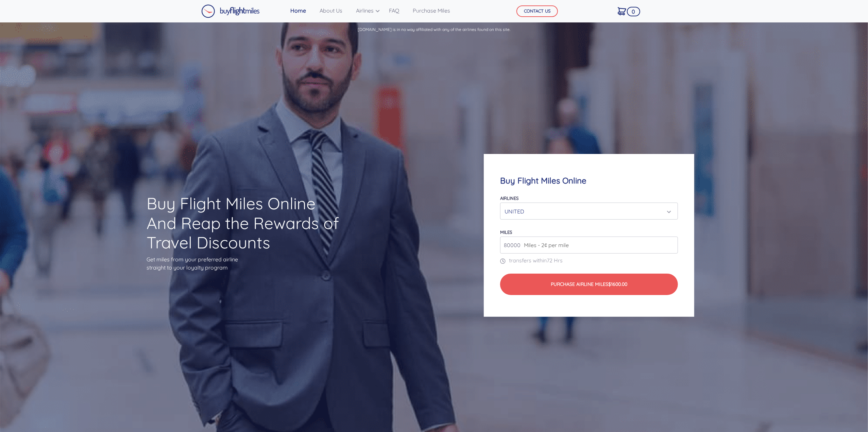 The height and width of the screenshot is (432, 868). Describe the element at coordinates (538, 12) in the screenshot. I see `button: CONTACT US` at that location.